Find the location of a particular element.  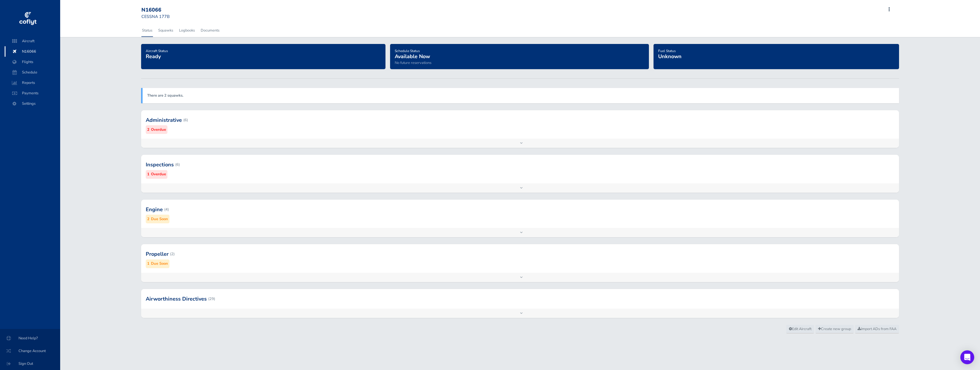

span: Unknown is located at coordinates (670, 56).